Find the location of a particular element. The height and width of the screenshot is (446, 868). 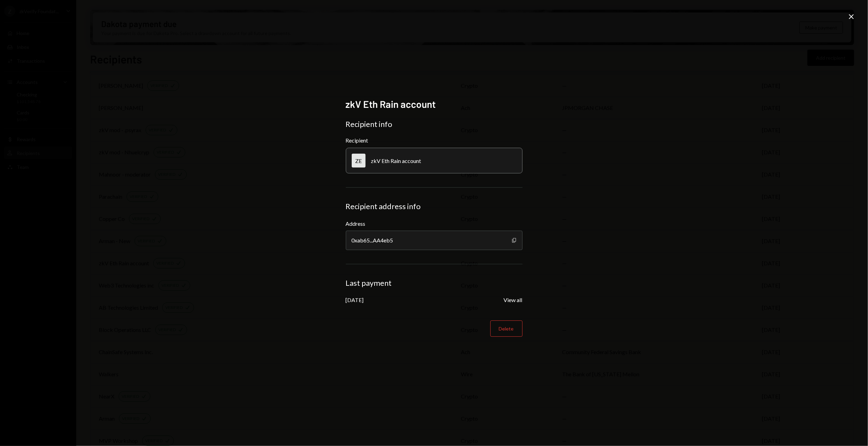

div: Last payment is located at coordinates (434, 283).